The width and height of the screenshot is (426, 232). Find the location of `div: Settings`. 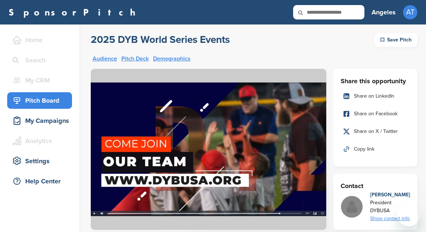

div: Settings is located at coordinates (41, 161).